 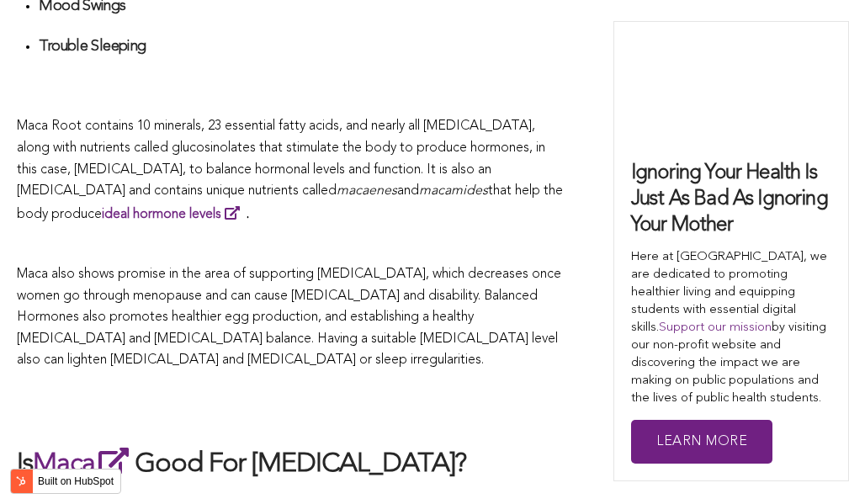 I want to click on a: ideal hormone levels, so click(x=174, y=214).